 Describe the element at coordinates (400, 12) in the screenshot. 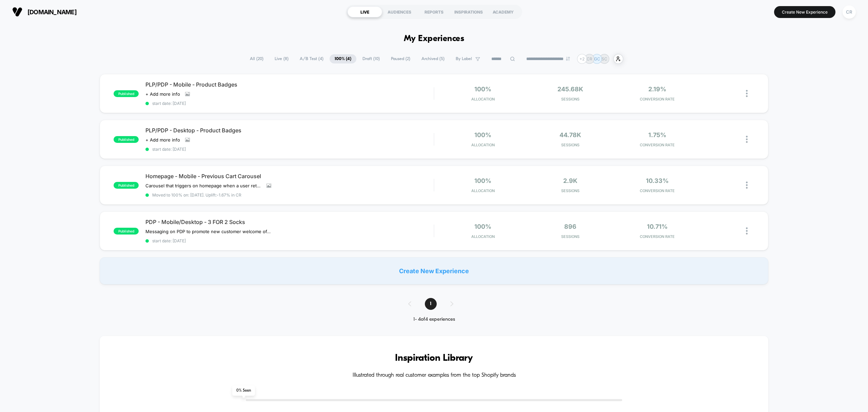

I see `div: AUDIENCES` at that location.